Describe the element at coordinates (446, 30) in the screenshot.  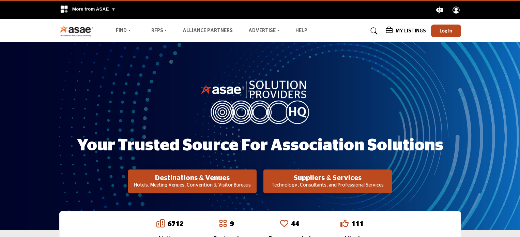
I see `span: Log In` at that location.